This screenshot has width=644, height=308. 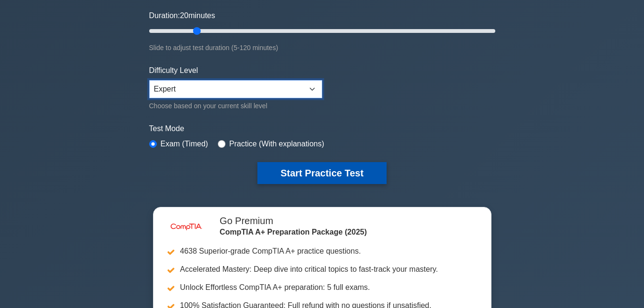 I want to click on label: Test Mode, so click(x=322, y=128).